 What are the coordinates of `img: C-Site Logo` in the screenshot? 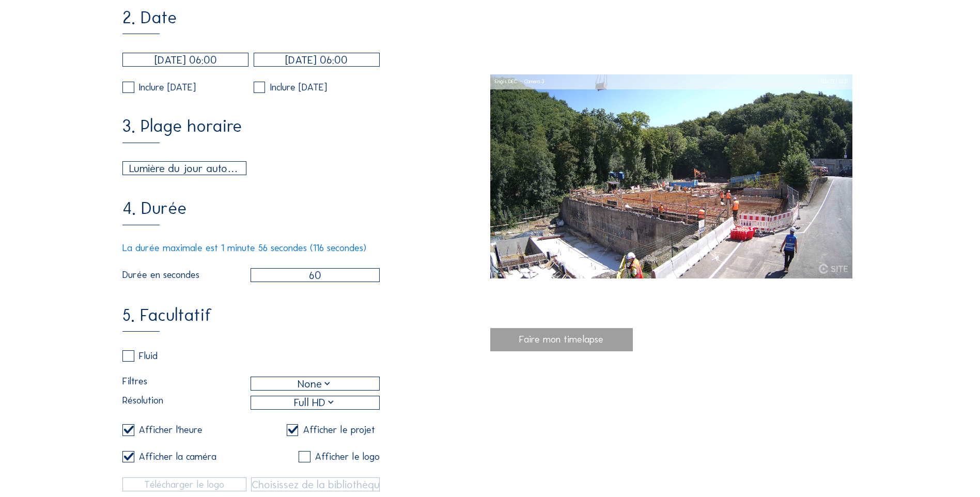 It's located at (834, 268).